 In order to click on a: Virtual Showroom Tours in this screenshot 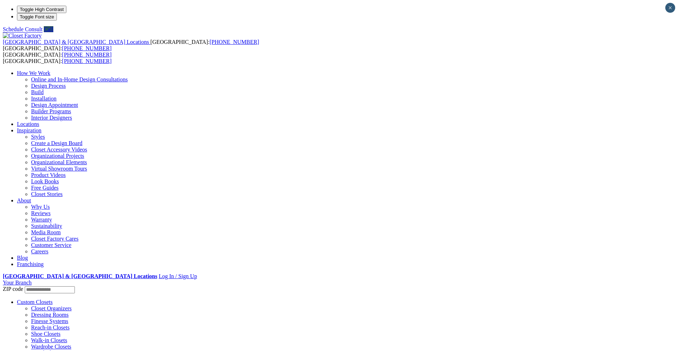, I will do `click(59, 168)`.